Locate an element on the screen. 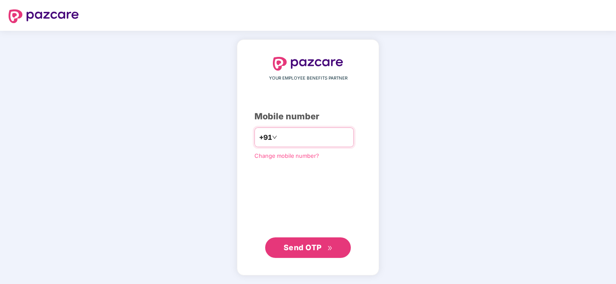 This screenshot has height=284, width=616. span: +91 is located at coordinates (266, 138).